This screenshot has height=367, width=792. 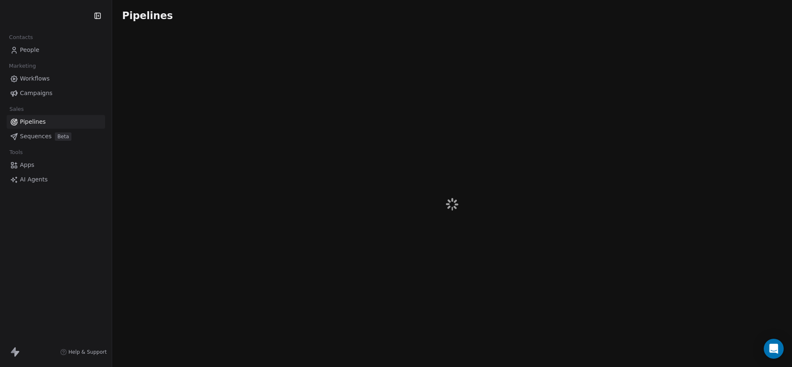 What do you see at coordinates (36, 93) in the screenshot?
I see `span: Campaigns` at bounding box center [36, 93].